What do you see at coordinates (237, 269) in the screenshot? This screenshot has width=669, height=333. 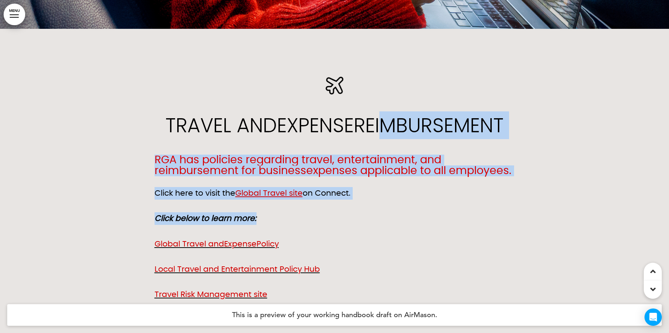 I see `a: Local Travel and Entertainment Policy Hub` at bounding box center [237, 269].